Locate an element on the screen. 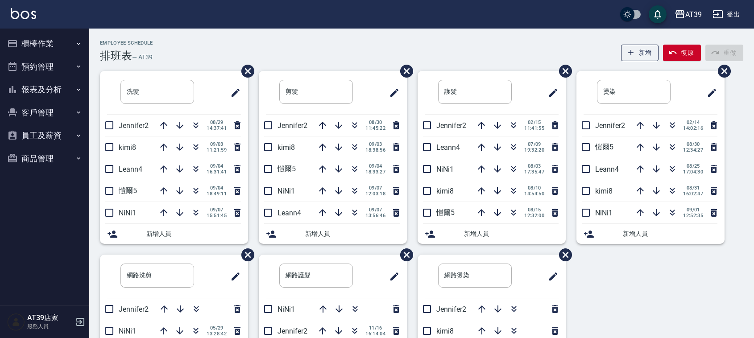  button: 復原 is located at coordinates (682, 53).